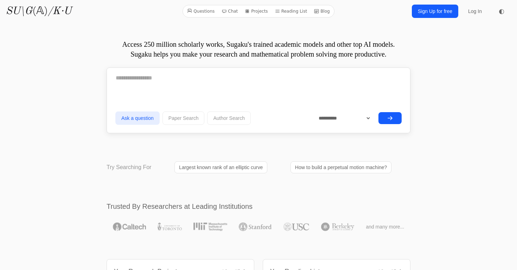 This screenshot has width=517, height=270. What do you see at coordinates (259, 49) in the screenshot?
I see `p: Access 250 million scholarly works, Sugaku's trained academic models and other top AI models. Sug...` at bounding box center [259, 49].